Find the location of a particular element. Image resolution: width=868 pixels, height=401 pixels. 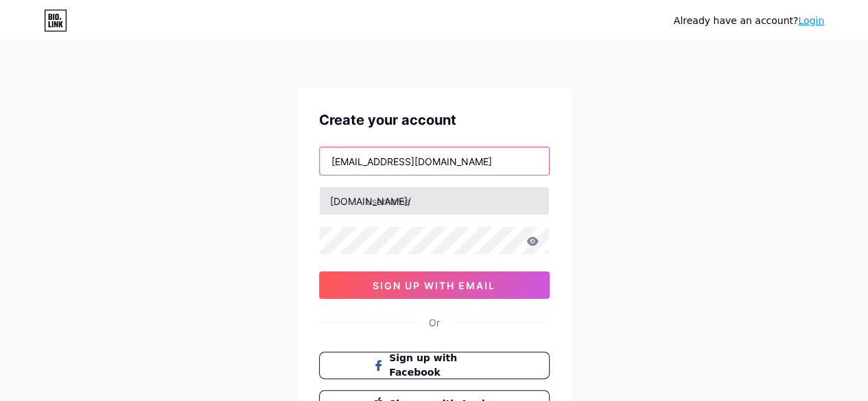

a: Sign up with Facebook is located at coordinates (434, 366).